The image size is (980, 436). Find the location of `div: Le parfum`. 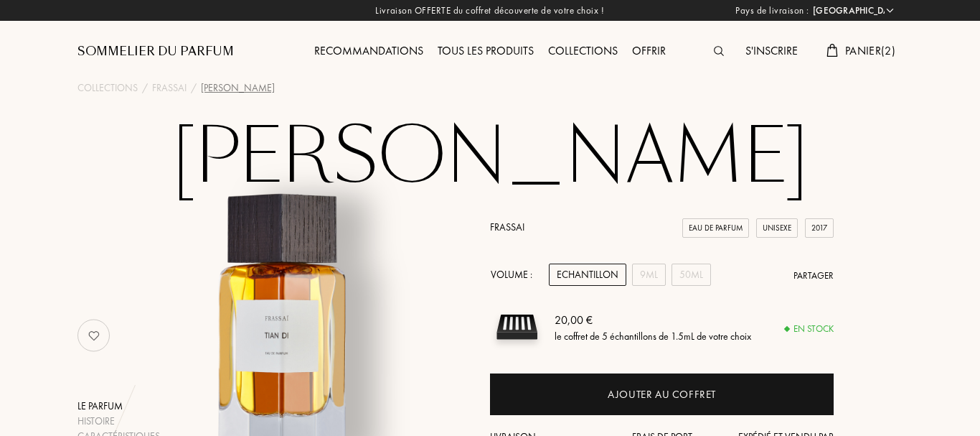

div: Le parfum is located at coordinates (118, 406).